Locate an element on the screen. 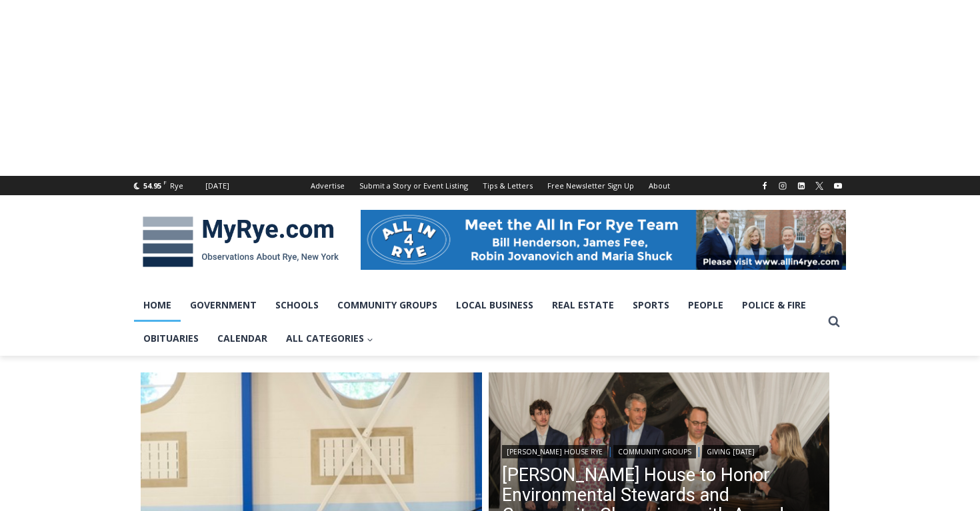 The image size is (980, 511). a: Obituaries is located at coordinates (171, 339).